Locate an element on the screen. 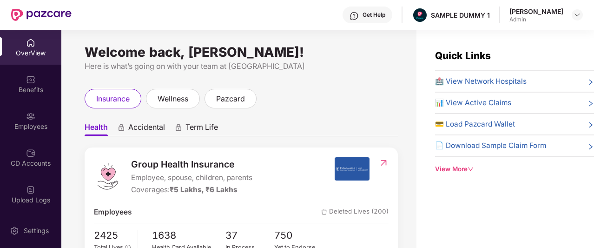 The image size is (594, 248). img: svg+xml;base64,PHN2ZyBpZD0iU2V0dGluZy0yMHgyMCIgeG1sbnM9Imh0dHA6Ly93d3cudzMub3JnLzIwMDAvc3ZnIiB3aW... is located at coordinates (14, 230).